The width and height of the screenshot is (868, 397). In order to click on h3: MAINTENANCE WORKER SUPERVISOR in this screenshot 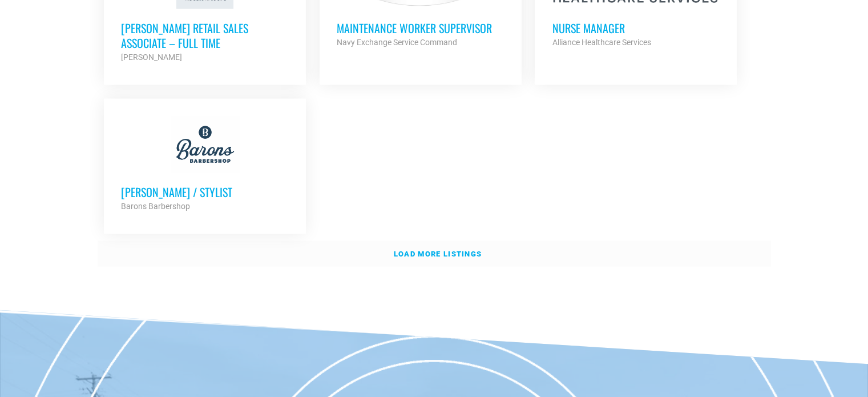, I will do `click(421, 28)`.